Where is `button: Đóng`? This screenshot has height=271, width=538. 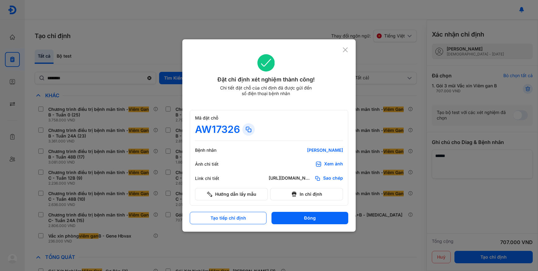 button: Đóng is located at coordinates (310, 218).